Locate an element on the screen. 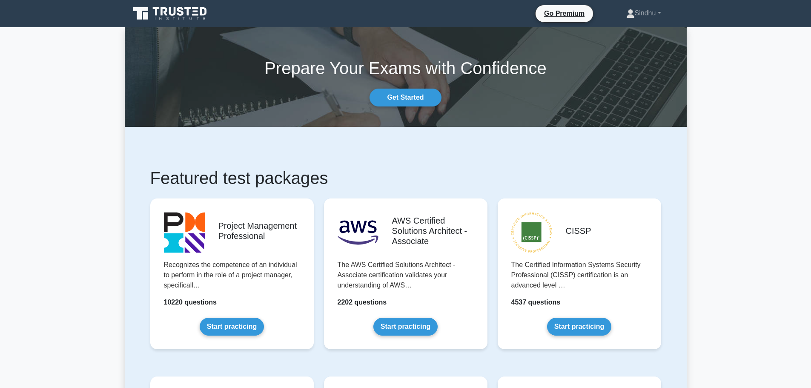 This screenshot has width=811, height=388. a: Sindhu is located at coordinates (643, 13).